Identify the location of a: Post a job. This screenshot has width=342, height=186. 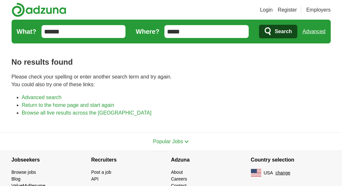
(101, 172).